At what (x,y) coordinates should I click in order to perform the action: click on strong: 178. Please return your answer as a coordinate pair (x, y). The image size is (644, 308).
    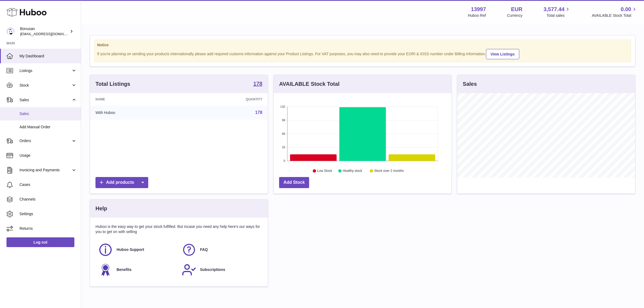
    Looking at the image, I should click on (258, 84).